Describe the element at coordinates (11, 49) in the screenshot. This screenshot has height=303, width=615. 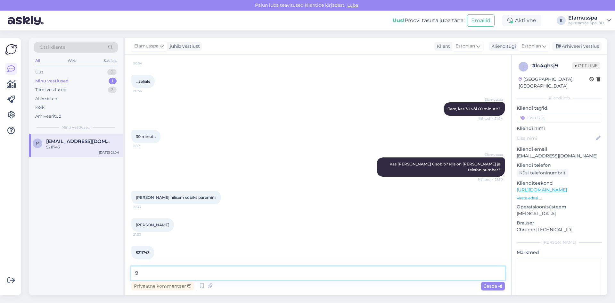
I see `img: Askly Logo` at that location.